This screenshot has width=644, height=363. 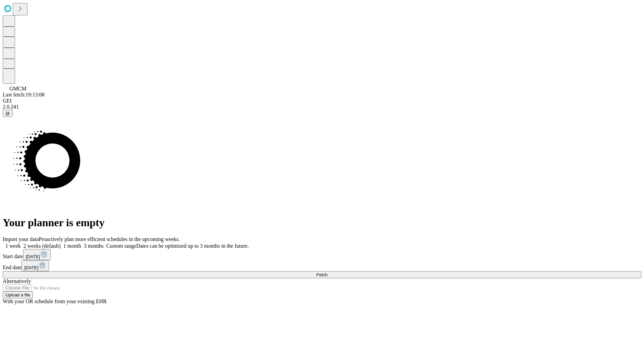 I want to click on span: With your OR schedule from your existing EHR, so click(x=55, y=301).